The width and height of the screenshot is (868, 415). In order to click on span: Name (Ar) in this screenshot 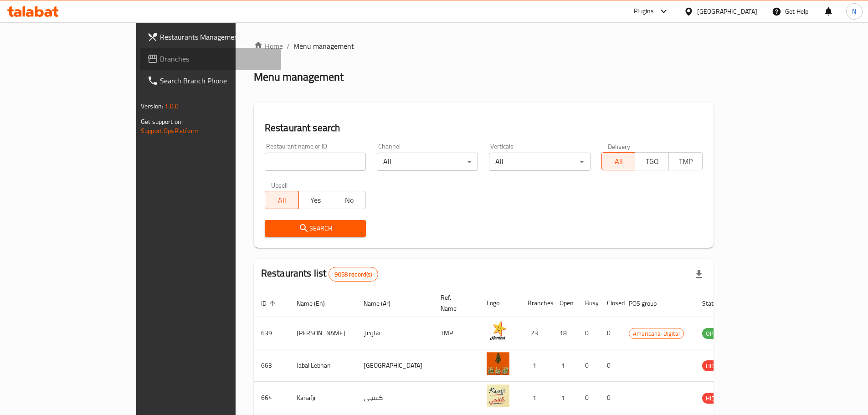, I will do `click(382, 303)`.